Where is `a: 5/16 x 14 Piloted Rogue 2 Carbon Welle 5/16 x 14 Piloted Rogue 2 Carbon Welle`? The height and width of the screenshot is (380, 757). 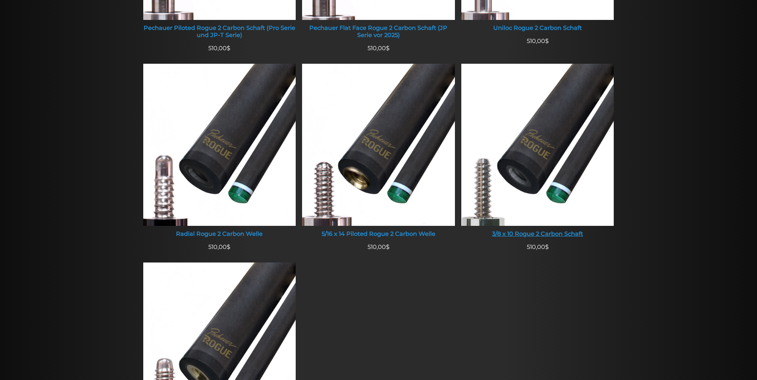 a: 5/16 x 14 Piloted Rogue 2 Carbon Welle 5/16 x 14 Piloted Rogue 2 Carbon Welle is located at coordinates (378, 153).